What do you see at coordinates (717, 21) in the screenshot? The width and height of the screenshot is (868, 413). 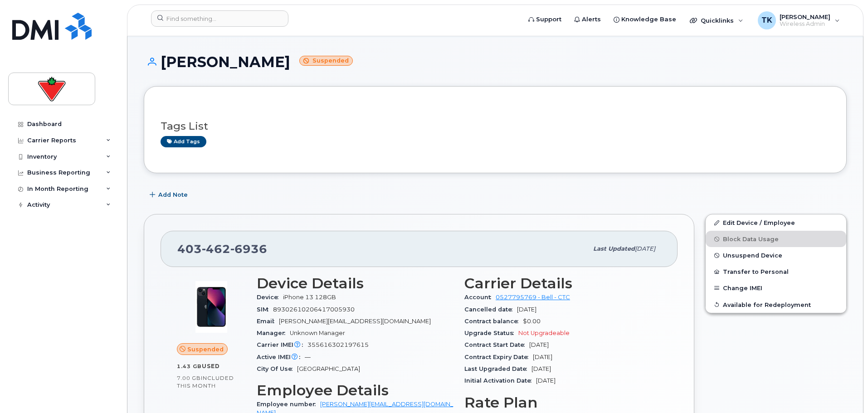 I see `span: Quicklinks` at bounding box center [717, 21].